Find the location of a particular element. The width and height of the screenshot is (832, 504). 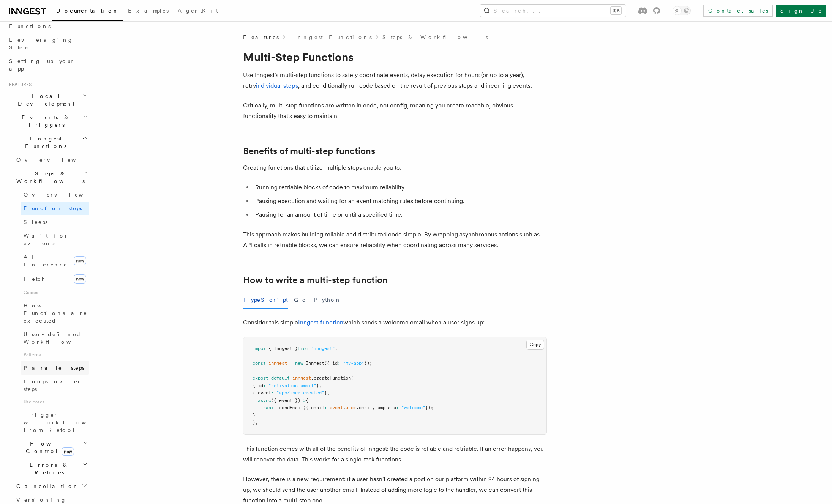

span: sendEmail is located at coordinates (291, 408).